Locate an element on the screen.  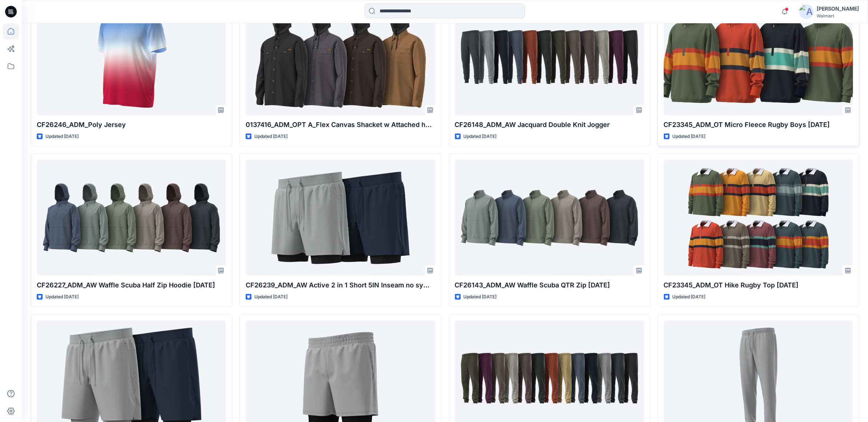
p: CF26246_ADM_Poly Jersey is located at coordinates (131, 125).